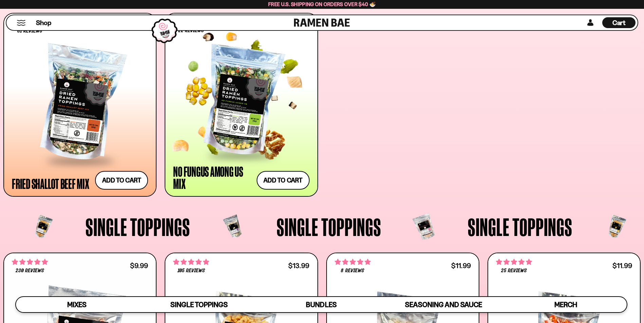 The image size is (644, 323). What do you see at coordinates (298, 266) in the screenshot?
I see `div: $13.99` at bounding box center [298, 266].